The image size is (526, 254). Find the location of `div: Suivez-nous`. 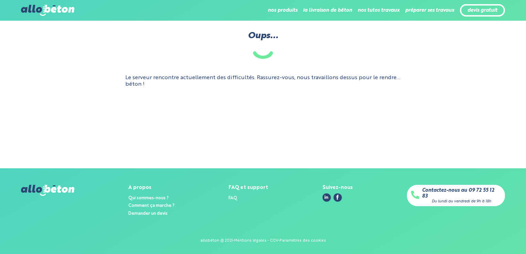

div: Suivez-nous is located at coordinates (338, 188).